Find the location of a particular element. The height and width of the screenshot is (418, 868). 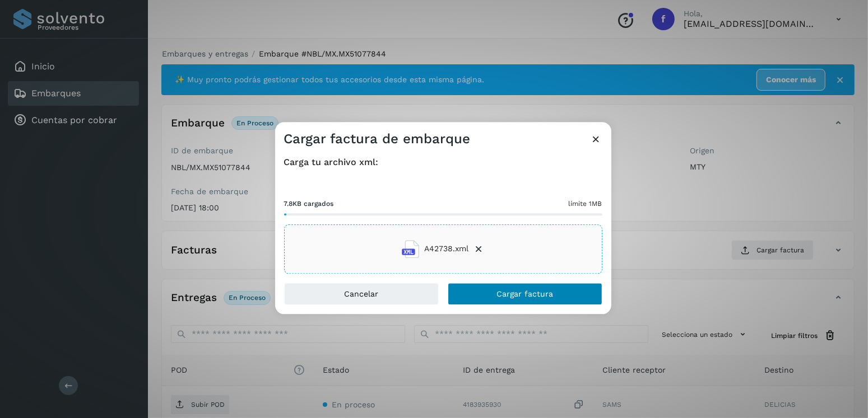

span: 7.8KB cargados is located at coordinates (309, 204).